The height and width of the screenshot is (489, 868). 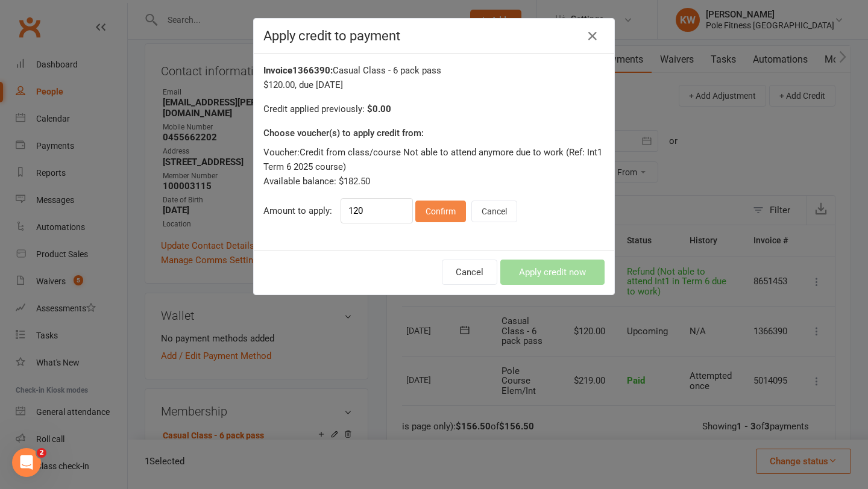 I want to click on div: Credit applied previously:, so click(x=434, y=109).